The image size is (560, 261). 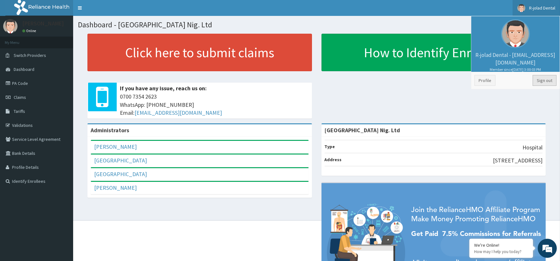 What do you see at coordinates (20, 97) in the screenshot?
I see `span: Claims` at bounding box center [20, 97].